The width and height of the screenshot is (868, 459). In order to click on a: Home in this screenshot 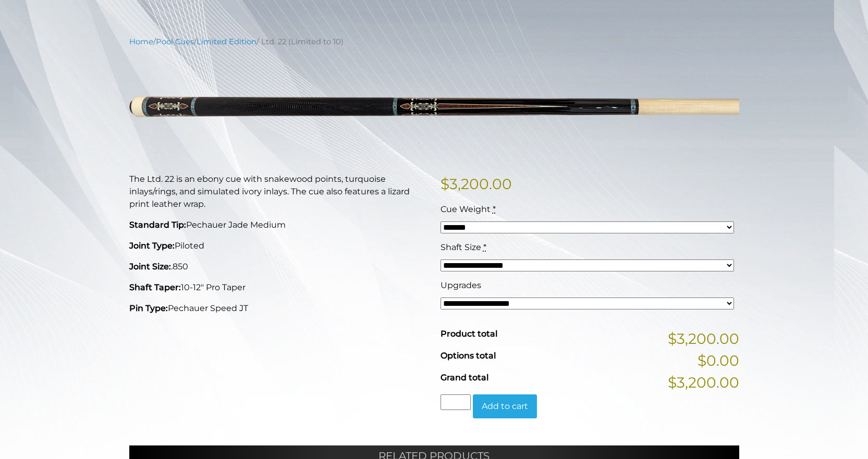, I will do `click(142, 42)`.